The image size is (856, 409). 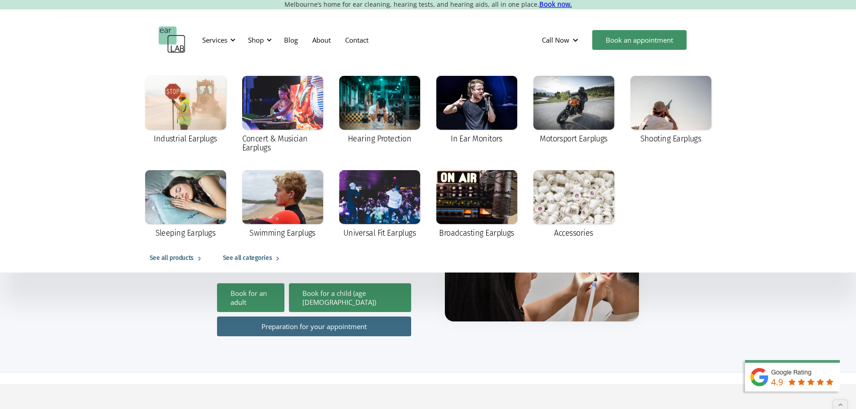 I want to click on a: Concert & Musician Earplugs, so click(x=283, y=115).